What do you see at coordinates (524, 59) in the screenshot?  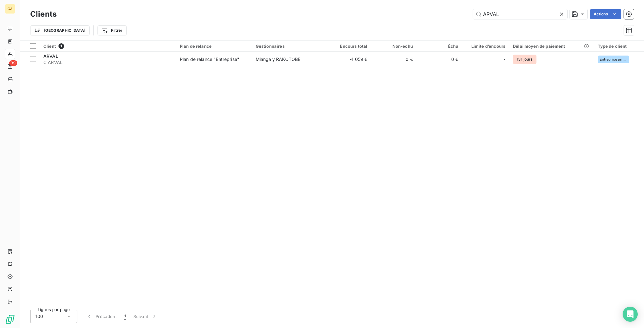 I see `span: 131 jours` at bounding box center [524, 59].